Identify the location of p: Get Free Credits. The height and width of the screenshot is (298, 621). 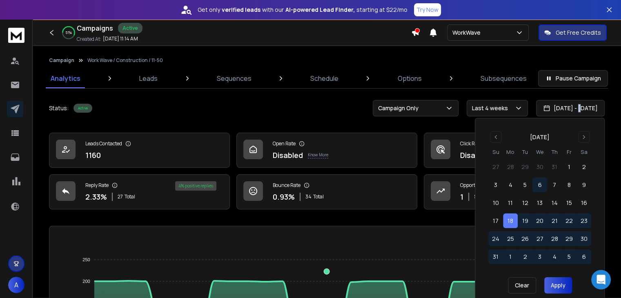
(578, 33).